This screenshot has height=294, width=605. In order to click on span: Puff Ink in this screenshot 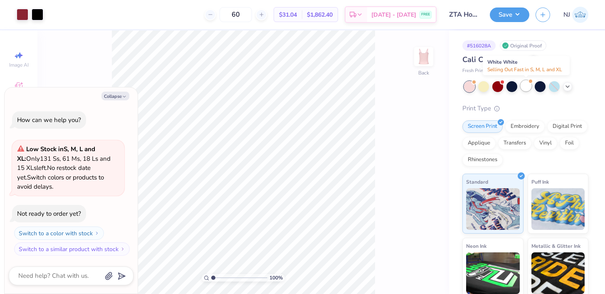, I will do `click(540, 181)`.